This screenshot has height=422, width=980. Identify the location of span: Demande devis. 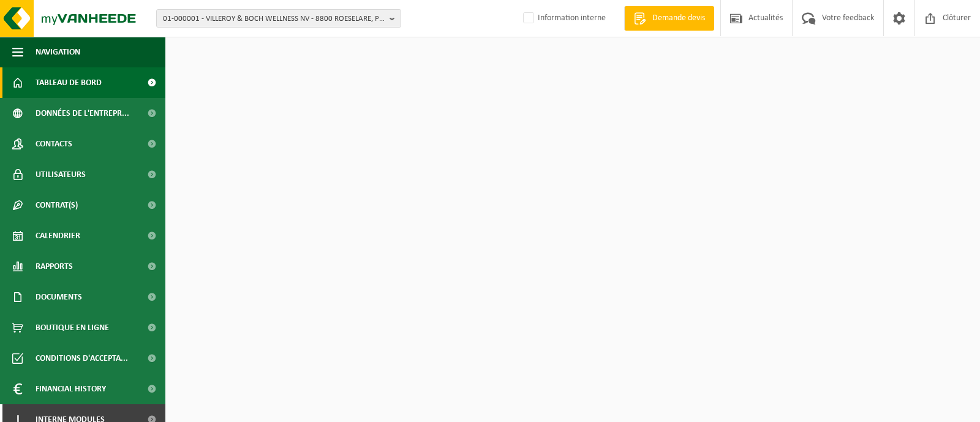
(679, 19).